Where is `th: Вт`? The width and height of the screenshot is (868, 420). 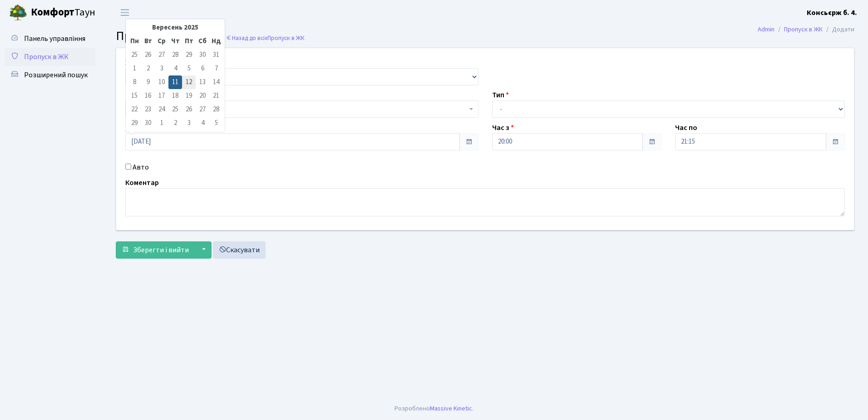
th: Вт is located at coordinates (148, 41).